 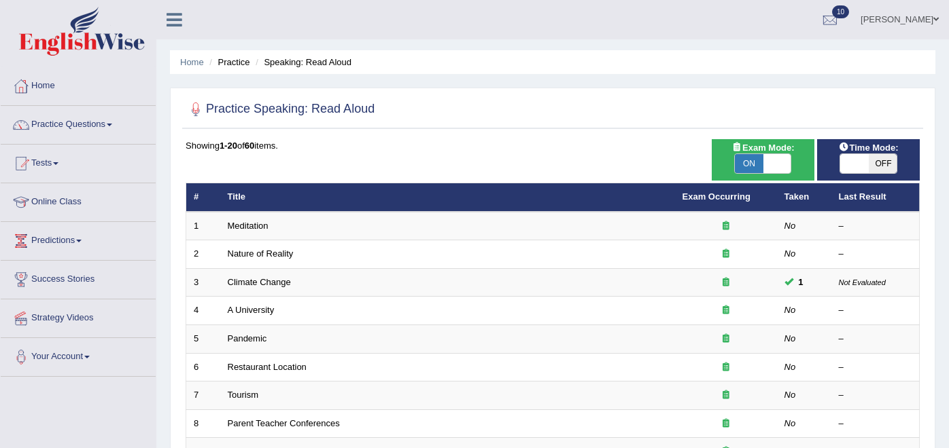 What do you see at coordinates (78, 239) in the screenshot?
I see `a: Predictions` at bounding box center [78, 239].